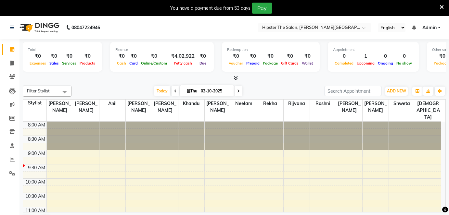 The height and width of the screenshot is (215, 449). I want to click on span: Completed, so click(344, 63).